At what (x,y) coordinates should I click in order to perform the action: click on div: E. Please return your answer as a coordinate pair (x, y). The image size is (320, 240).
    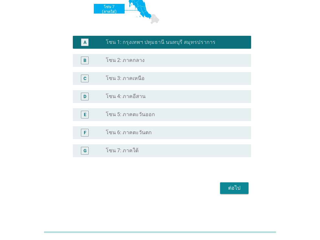
    Looking at the image, I should click on (85, 115).